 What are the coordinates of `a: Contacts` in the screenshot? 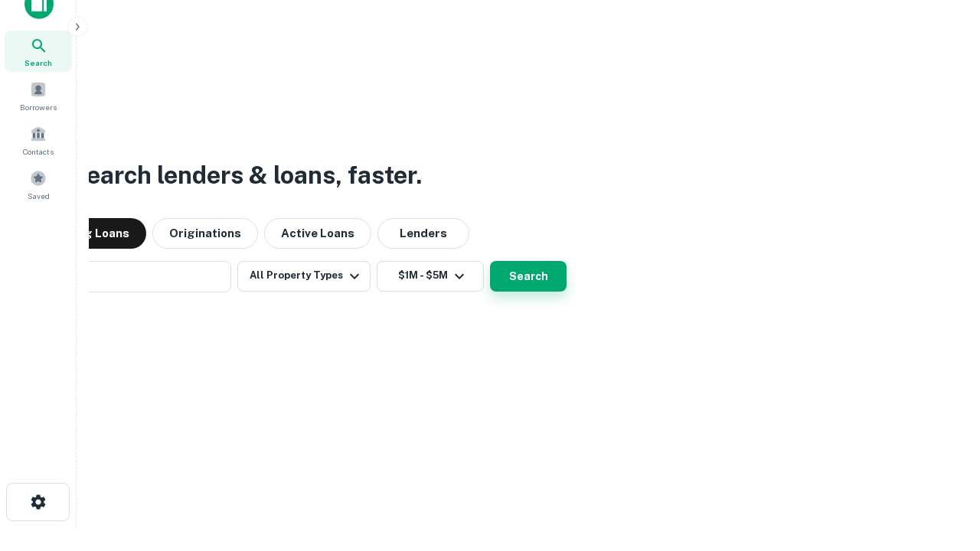 It's located at (38, 140).